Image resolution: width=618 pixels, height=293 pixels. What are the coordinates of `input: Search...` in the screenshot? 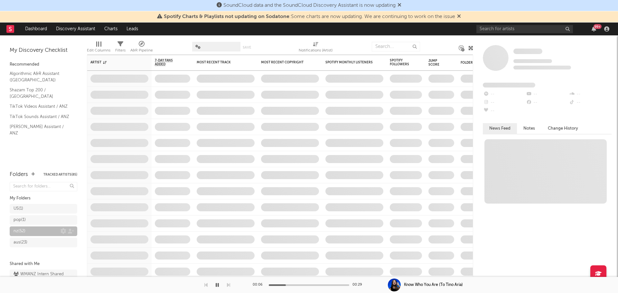 It's located at (396, 47).